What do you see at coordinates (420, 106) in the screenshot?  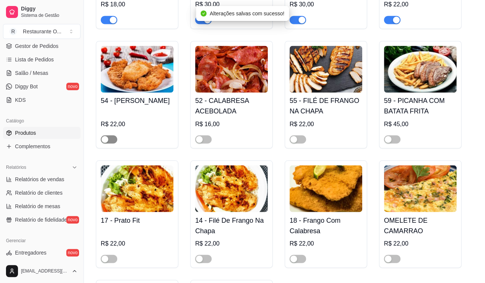 I see `h4: 59 - PICANHA COM BATATA FRITA` at bounding box center [420, 106].